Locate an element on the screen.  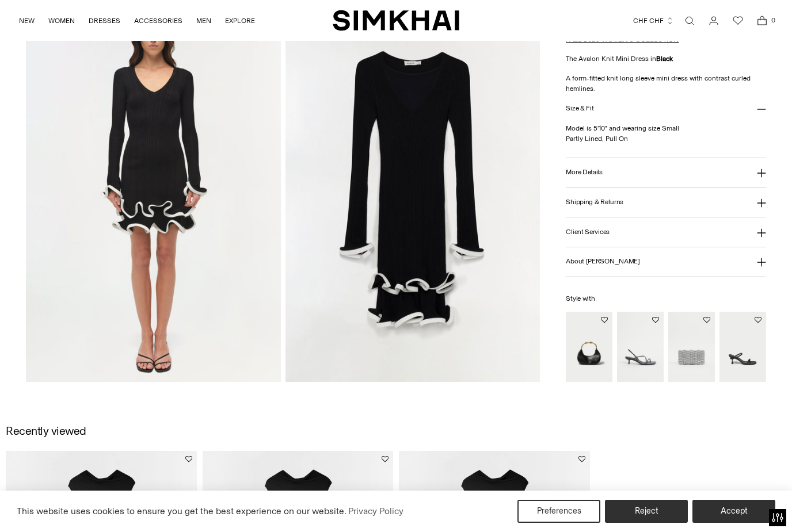
button: Preferences is located at coordinates (559, 511).